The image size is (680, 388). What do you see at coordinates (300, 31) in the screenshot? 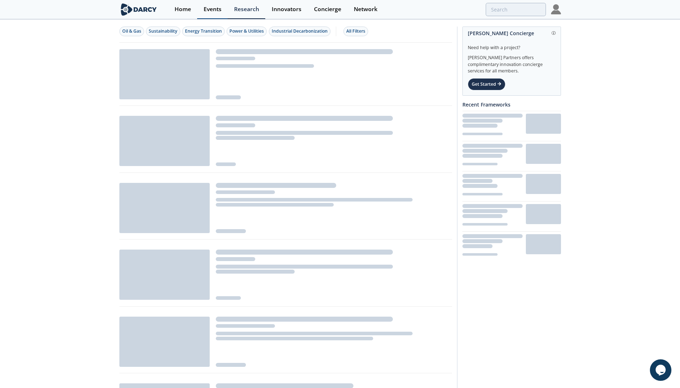
I see `button: Industrial Decarbonization` at bounding box center [300, 31].